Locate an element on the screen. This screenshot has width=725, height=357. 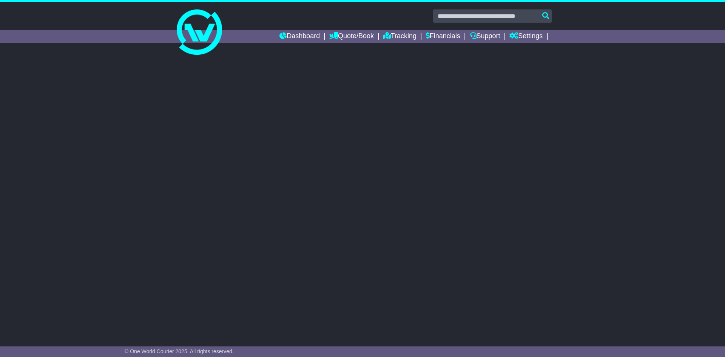
a: Tracking is located at coordinates (400, 37).